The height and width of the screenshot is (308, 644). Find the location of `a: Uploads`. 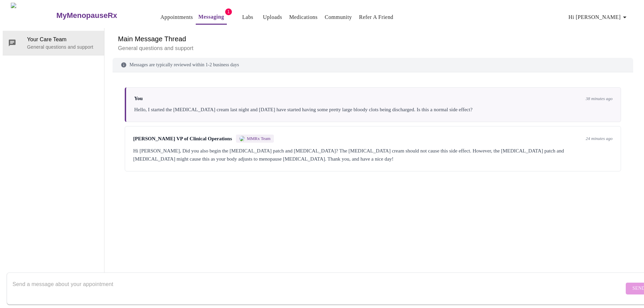

a: Uploads is located at coordinates (273, 17).